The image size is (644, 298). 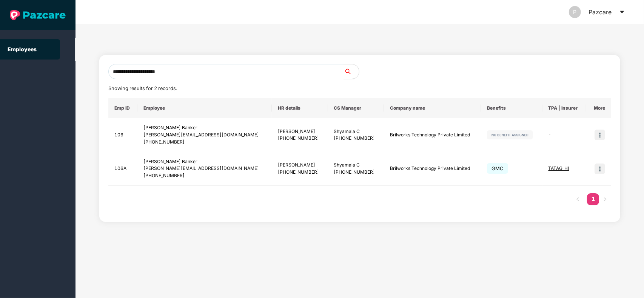 What do you see at coordinates (498, 168) in the screenshot?
I see `span: GMC` at bounding box center [498, 168].